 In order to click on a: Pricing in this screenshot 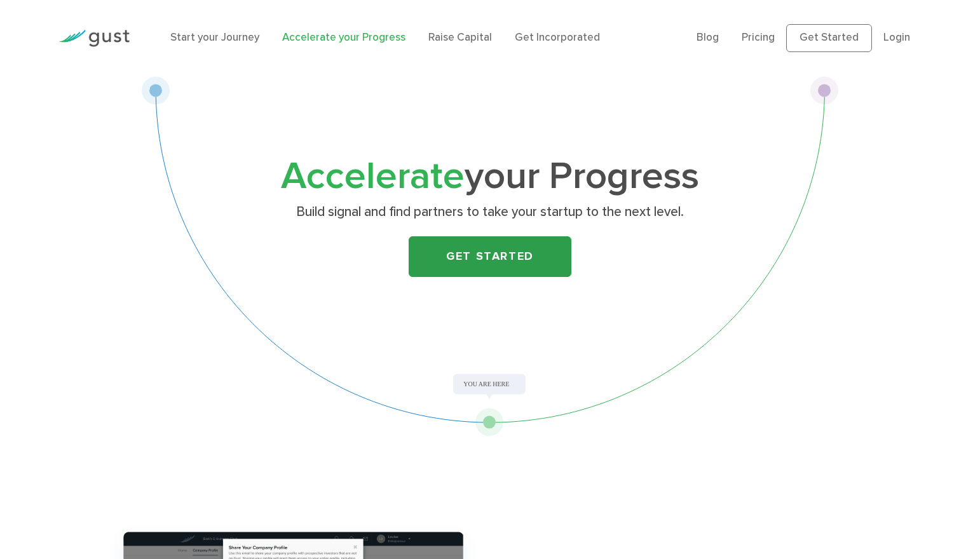, I will do `click(758, 37)`.